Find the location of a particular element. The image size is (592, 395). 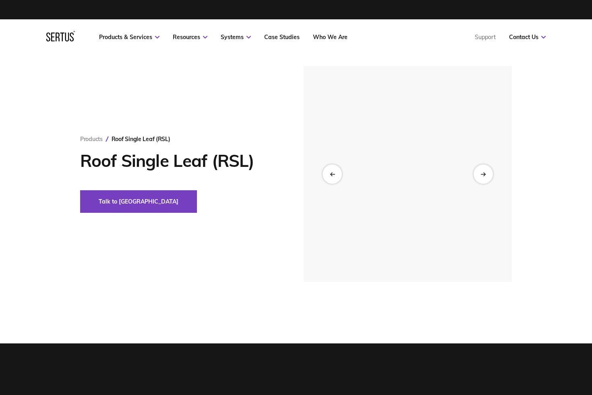

a: Contact Us is located at coordinates (527, 37).